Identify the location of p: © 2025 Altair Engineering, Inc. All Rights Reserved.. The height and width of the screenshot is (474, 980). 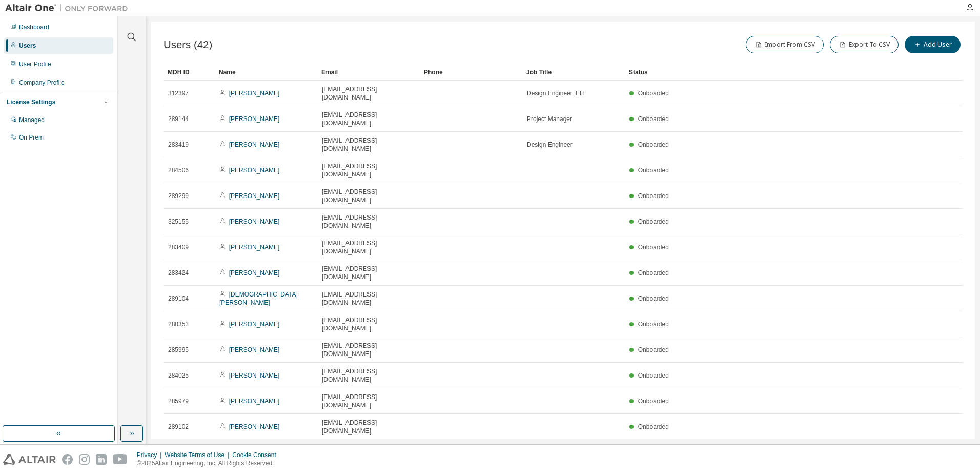
(210, 463).